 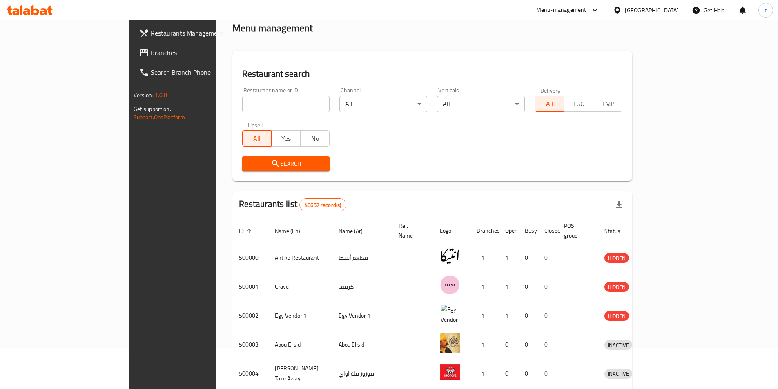 What do you see at coordinates (608, 104) in the screenshot?
I see `button: TMP` at bounding box center [608, 104].